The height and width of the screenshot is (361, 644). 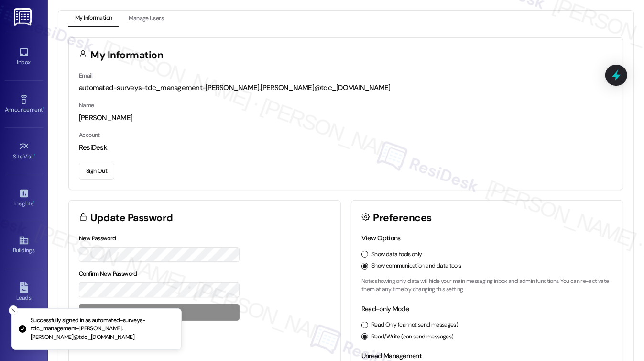 What do you see at coordinates (488, 285) in the screenshot?
I see `p: Note: showing only data will hide your main messaging inbox and admin functions. You can re-activ...` at bounding box center [488, 285].